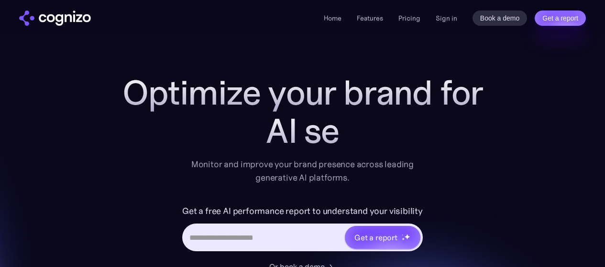  I want to click on a: Features, so click(370, 18).